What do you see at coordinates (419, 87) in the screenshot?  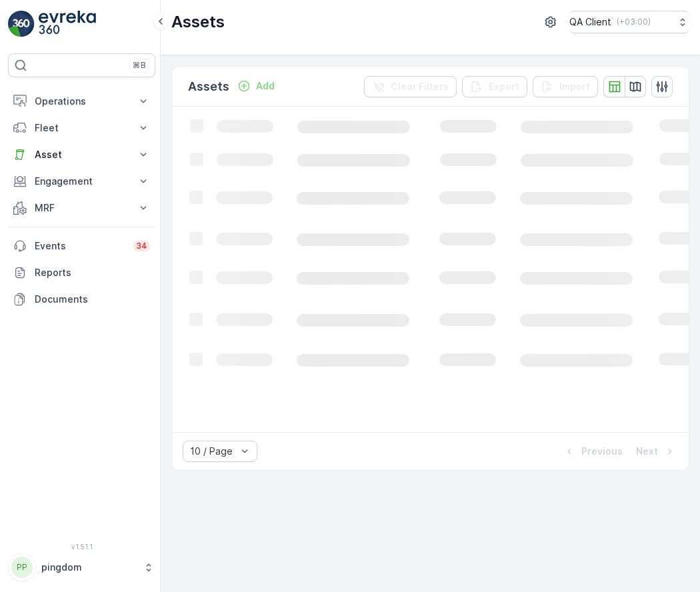 I see `p: Clear Filters` at bounding box center [419, 87].